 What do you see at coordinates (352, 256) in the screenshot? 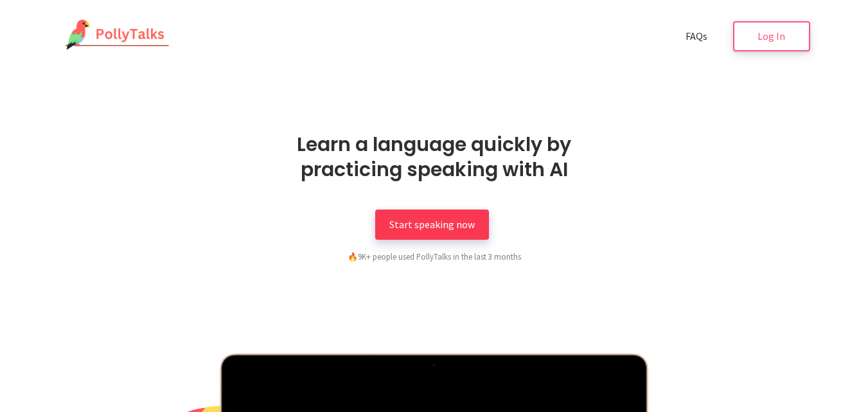
I see `span: fire` at bounding box center [352, 256].